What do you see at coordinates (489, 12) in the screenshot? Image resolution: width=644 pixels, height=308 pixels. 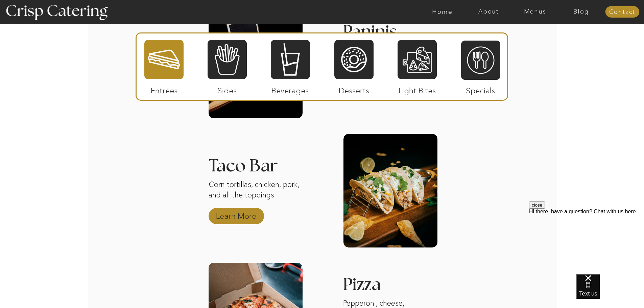 I see `a: About` at bounding box center [489, 12].